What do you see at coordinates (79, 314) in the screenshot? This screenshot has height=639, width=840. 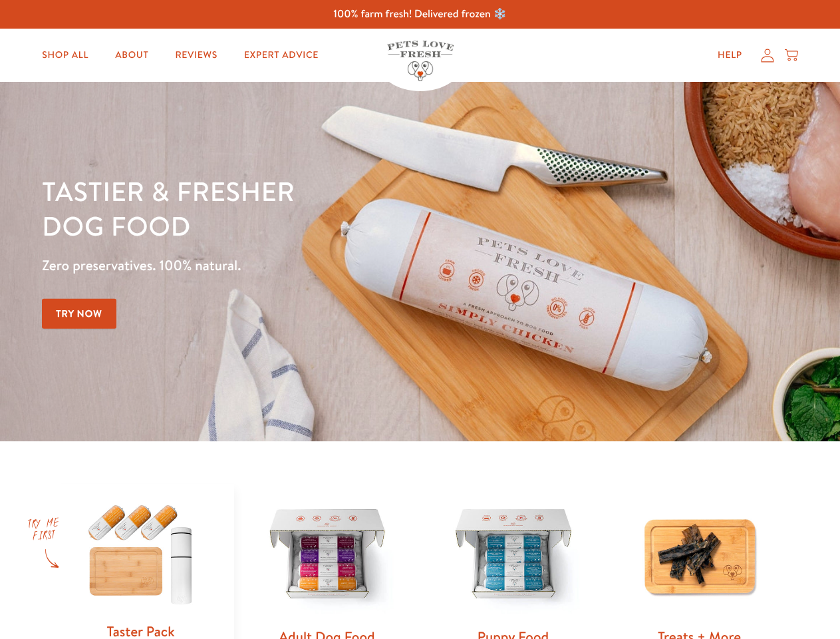 I see `a: Try Now` at bounding box center [79, 314].